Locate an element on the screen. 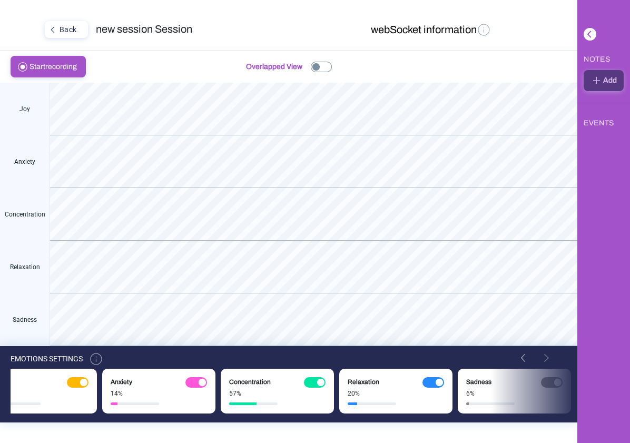  span: Start is located at coordinates (37, 66).